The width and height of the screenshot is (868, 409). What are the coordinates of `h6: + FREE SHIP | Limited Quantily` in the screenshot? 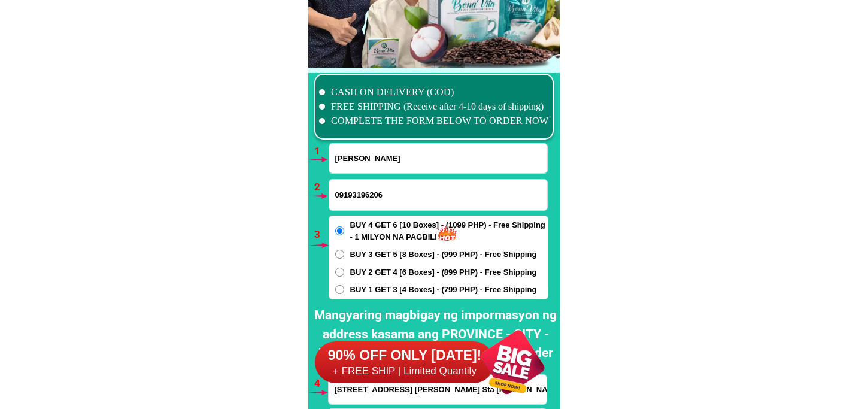 It's located at (405, 371).